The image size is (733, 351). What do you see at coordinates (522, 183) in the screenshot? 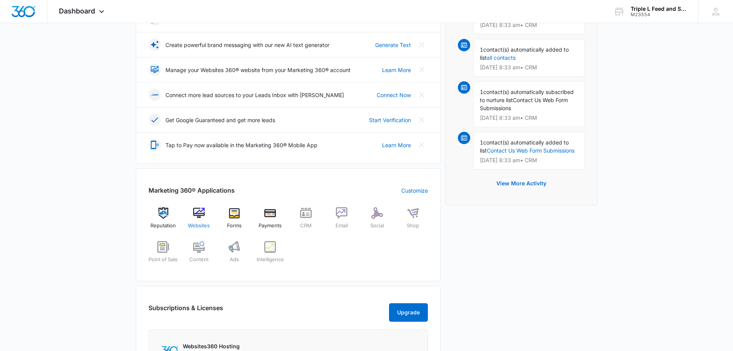
I see `button: View More Activity` at bounding box center [522, 183].